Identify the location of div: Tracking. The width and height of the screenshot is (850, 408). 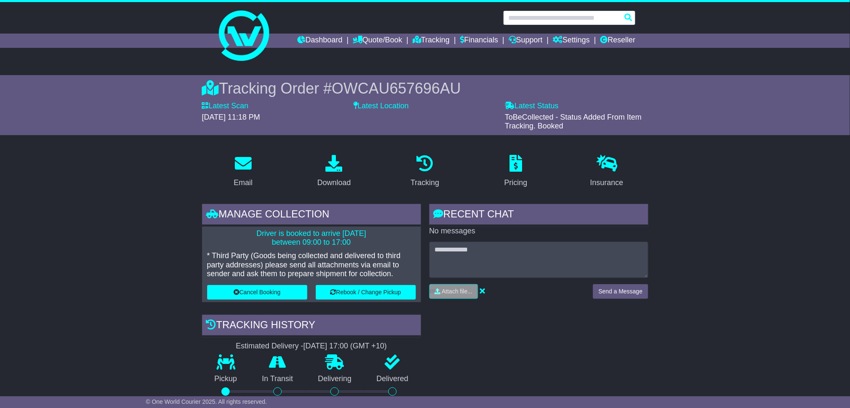
(425, 182).